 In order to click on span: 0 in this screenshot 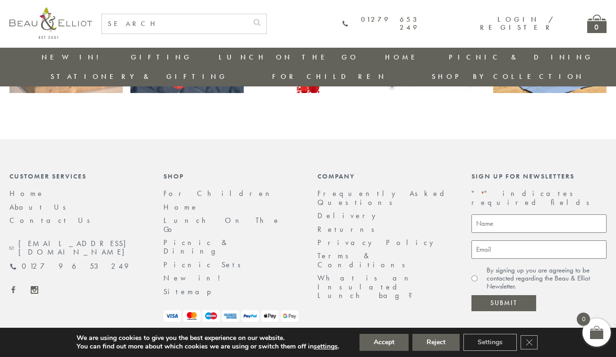, I will do `click(584, 320)`.